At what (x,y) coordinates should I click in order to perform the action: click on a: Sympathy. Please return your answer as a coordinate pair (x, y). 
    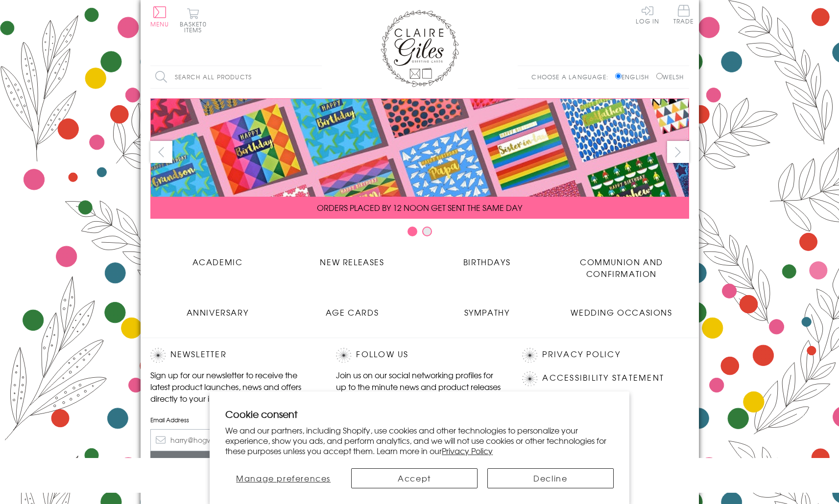
    Looking at the image, I should click on (486, 308).